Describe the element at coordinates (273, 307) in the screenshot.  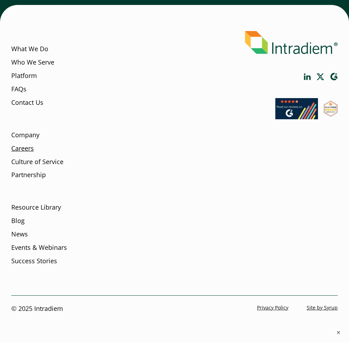
I see `a: Privacy Policy` at that location.